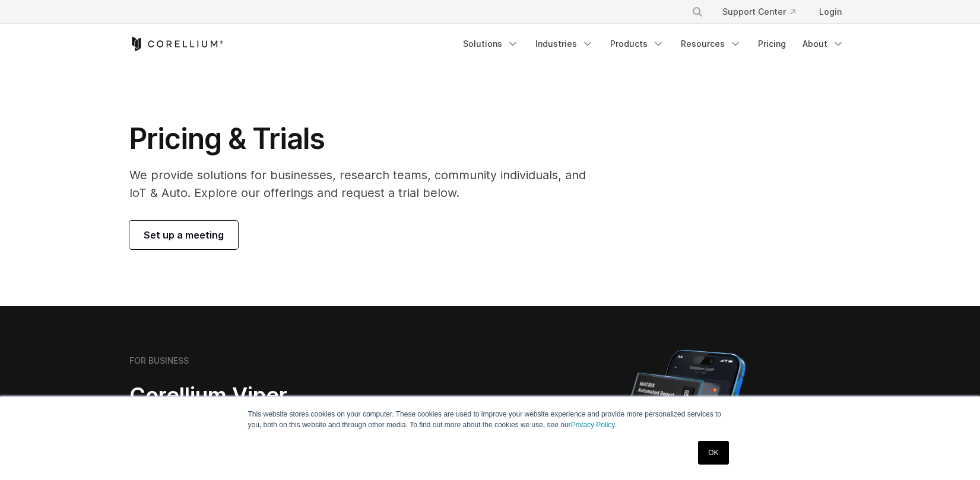 Image resolution: width=980 pixels, height=480 pixels. What do you see at coordinates (712, 453) in the screenshot?
I see `a: OK` at bounding box center [712, 453].